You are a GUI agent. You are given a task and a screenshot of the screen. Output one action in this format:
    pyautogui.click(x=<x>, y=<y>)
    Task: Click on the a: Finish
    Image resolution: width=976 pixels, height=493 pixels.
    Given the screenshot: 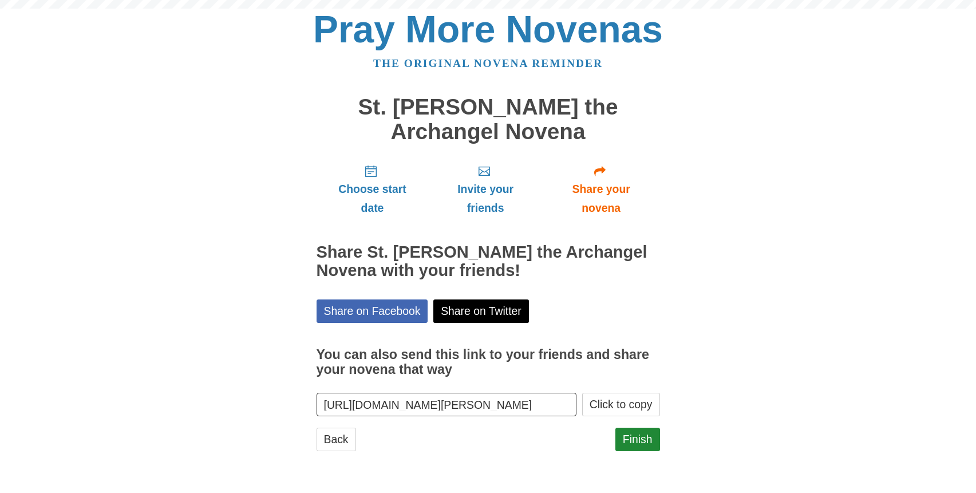 What is the action you would take?
    pyautogui.click(x=637, y=439)
    